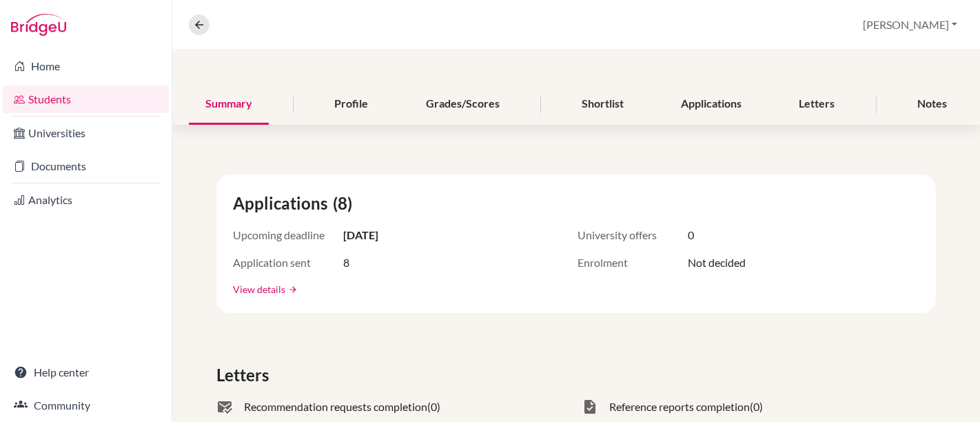 The width and height of the screenshot is (980, 422). I want to click on span: Letters, so click(245, 374).